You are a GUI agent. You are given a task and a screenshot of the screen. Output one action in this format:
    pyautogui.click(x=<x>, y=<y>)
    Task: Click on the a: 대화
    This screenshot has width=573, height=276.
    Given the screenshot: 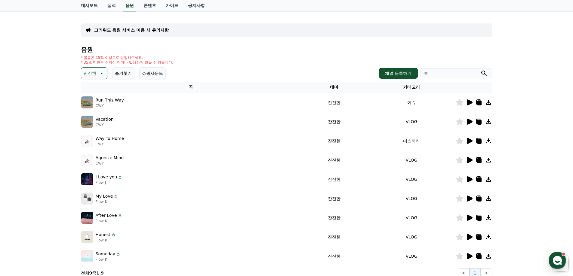 What is the action you would take?
    pyautogui.click(x=59, y=198)
    